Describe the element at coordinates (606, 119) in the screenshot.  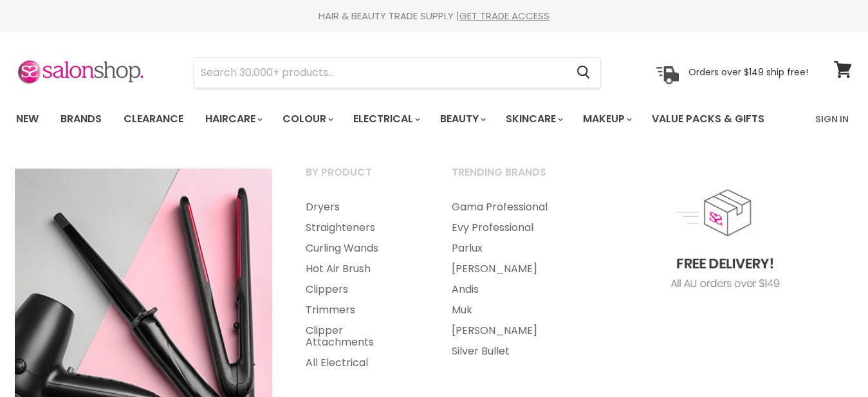
I see `a: Makeup` at that location.